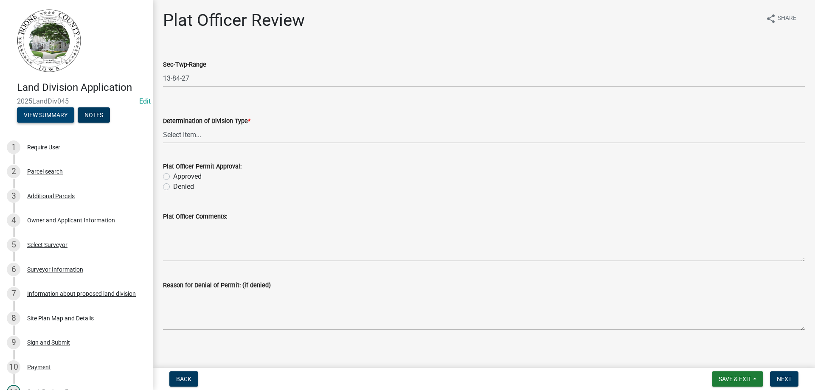 The width and height of the screenshot is (815, 390). Describe the element at coordinates (14, 270) in the screenshot. I see `div: 6` at that location.